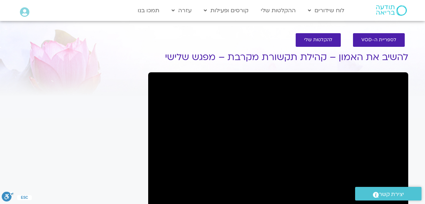 Image resolution: width=425 pixels, height=204 pixels. I want to click on a: להקלטות שלי, so click(318, 40).